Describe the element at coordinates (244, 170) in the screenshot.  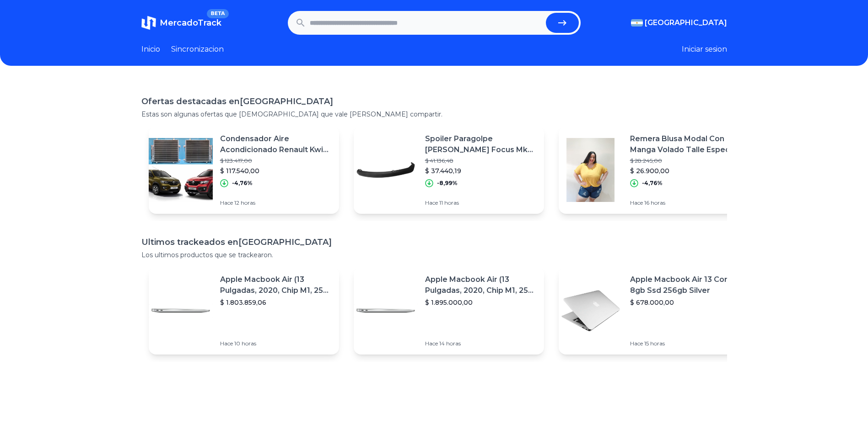
I see `a: Featured imageCondensador Aire Acondicionado Renault Kwid (390x360)$ 123.417,00$ 117.540,00-4,76%...` at that location.